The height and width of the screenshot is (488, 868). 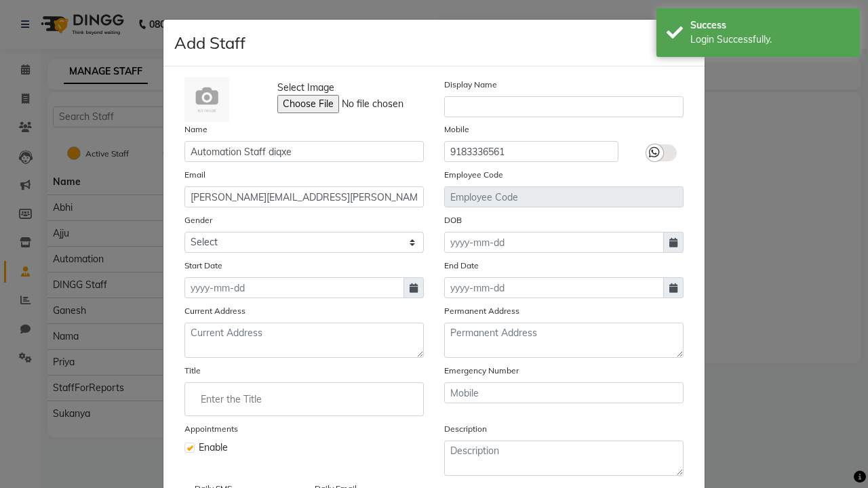 What do you see at coordinates (482, 370) in the screenshot?
I see `label: Emergency Number` at bounding box center [482, 370].